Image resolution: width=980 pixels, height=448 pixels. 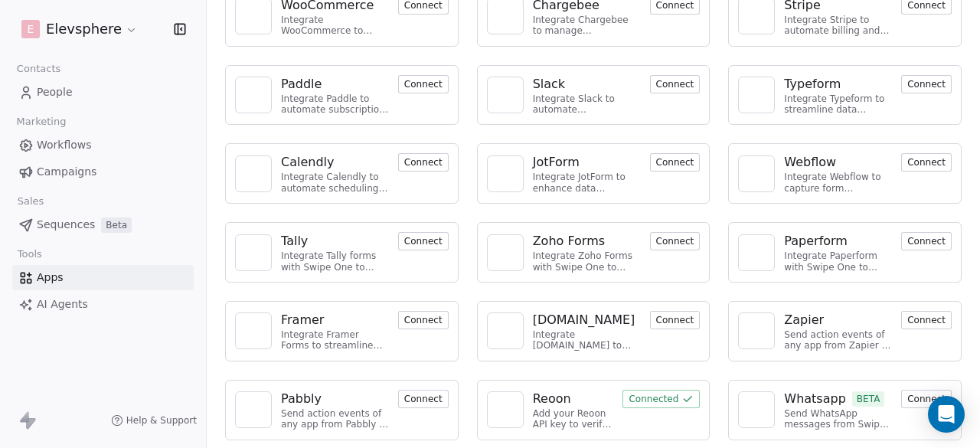 I want to click on span: Elevsphere, so click(x=84, y=29).